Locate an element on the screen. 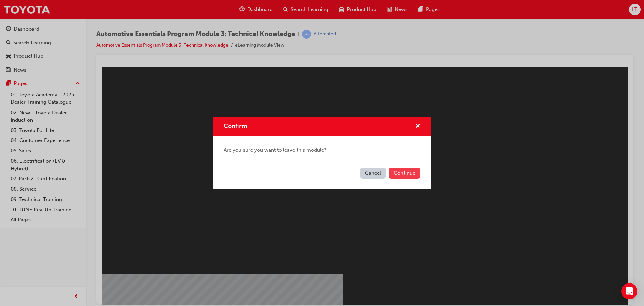  span: cross-icon is located at coordinates (418, 126).